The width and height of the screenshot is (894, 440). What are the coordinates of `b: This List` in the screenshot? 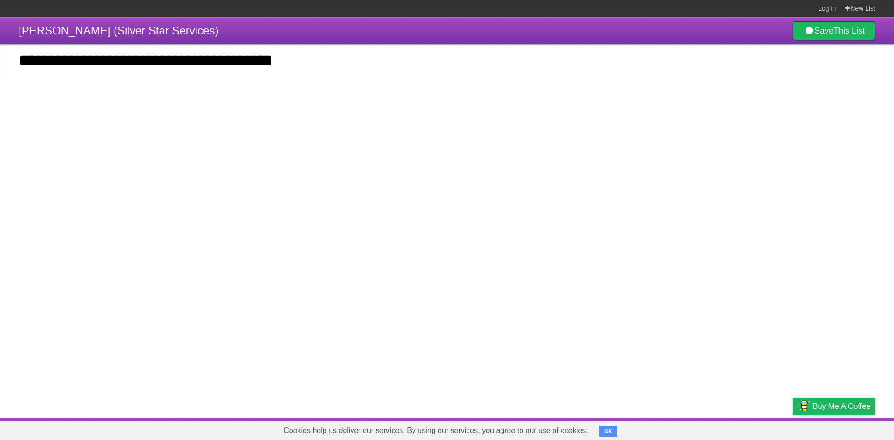 It's located at (848, 31).